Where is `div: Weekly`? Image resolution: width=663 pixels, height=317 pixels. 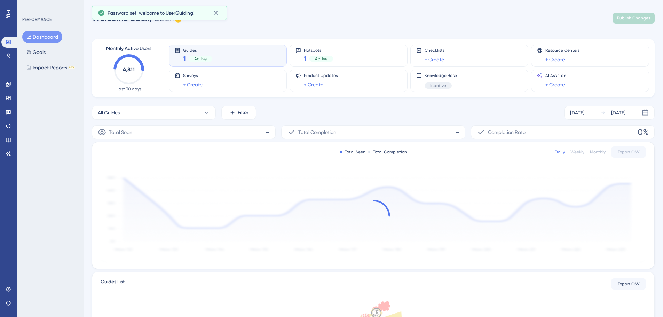 div: Weekly is located at coordinates (578, 152).